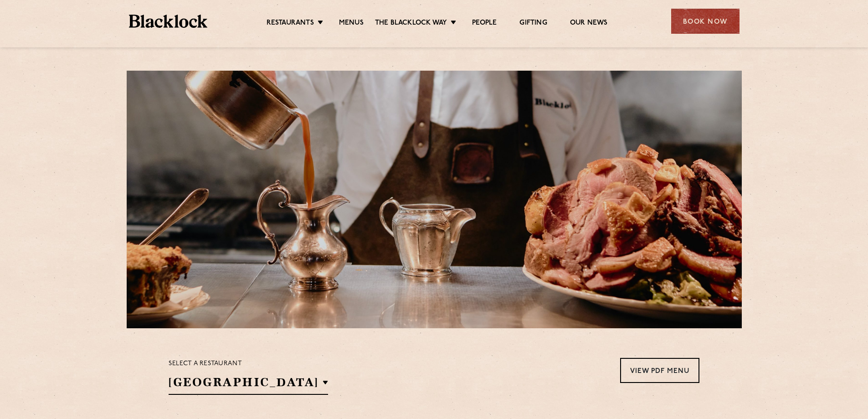 Image resolution: width=868 pixels, height=419 pixels. What do you see at coordinates (660, 371) in the screenshot?
I see `a: View PDF Menu` at bounding box center [660, 371].